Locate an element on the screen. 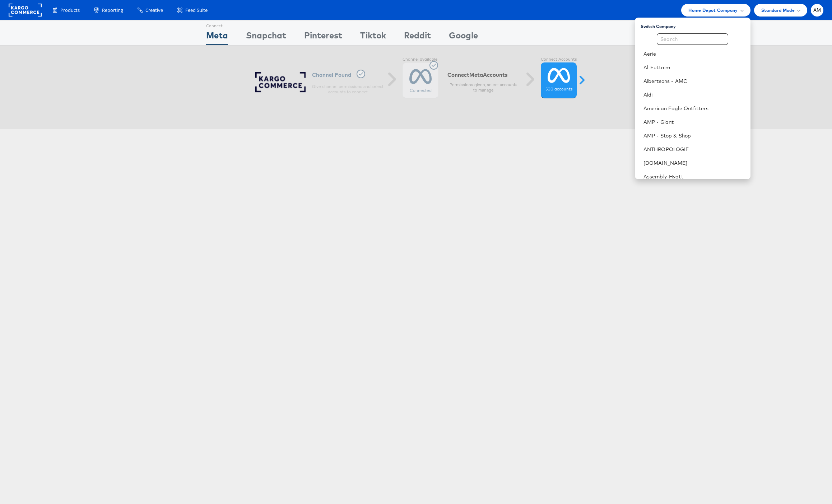 The width and height of the screenshot is (832, 504). input: Search is located at coordinates (692, 39).